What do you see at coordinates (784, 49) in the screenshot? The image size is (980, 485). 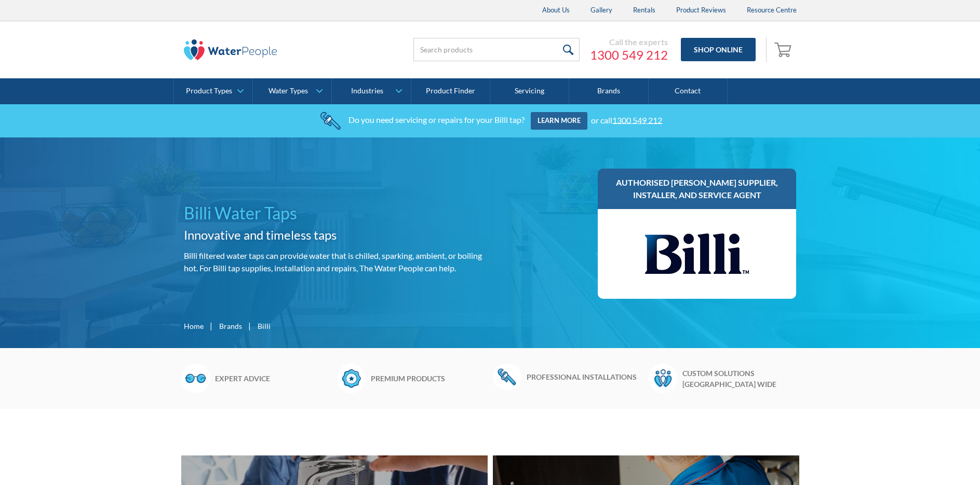 I see `img: shopping cart` at bounding box center [784, 49].